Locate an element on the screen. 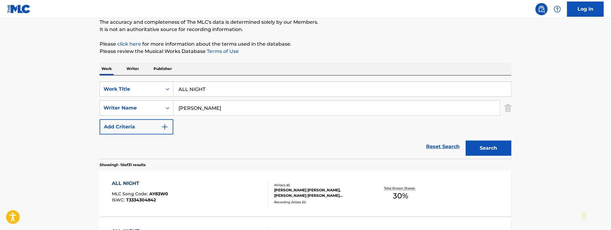 The width and height of the screenshot is (611, 230). div: Writer Name is located at coordinates (131, 108).